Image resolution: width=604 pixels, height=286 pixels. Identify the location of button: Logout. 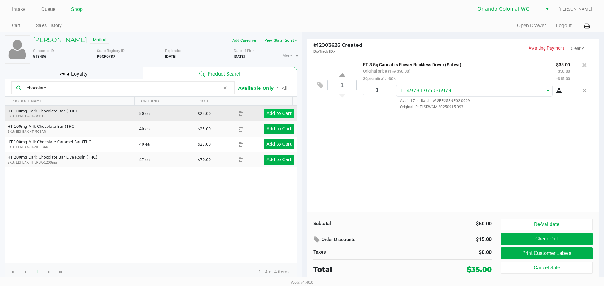
(564, 26).